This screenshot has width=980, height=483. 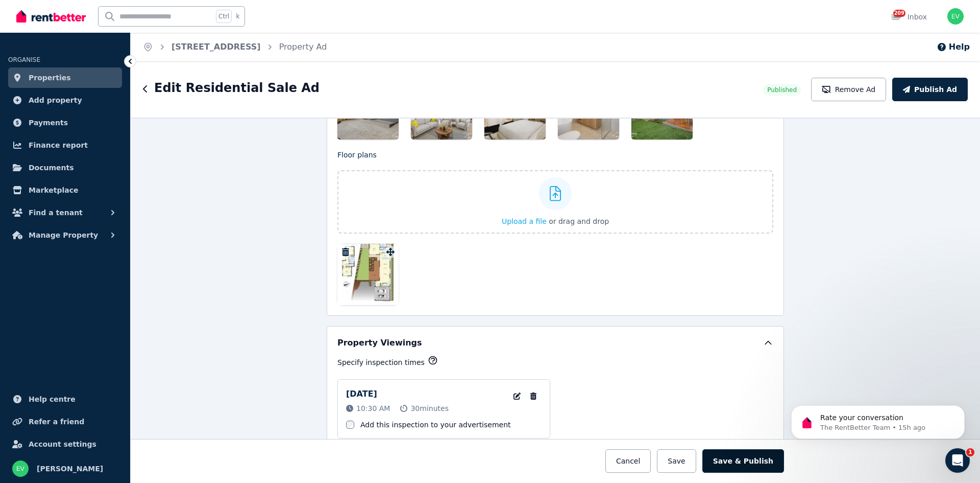 What do you see at coordinates (65, 145) in the screenshot?
I see `a: Finance report` at bounding box center [65, 145].